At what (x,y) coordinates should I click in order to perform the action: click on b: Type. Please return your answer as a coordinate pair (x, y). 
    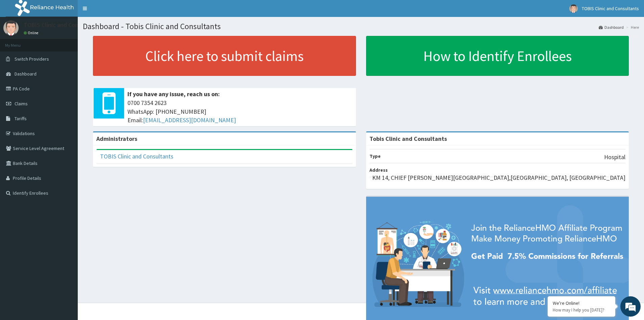
    Looking at the image, I should click on (375, 156).